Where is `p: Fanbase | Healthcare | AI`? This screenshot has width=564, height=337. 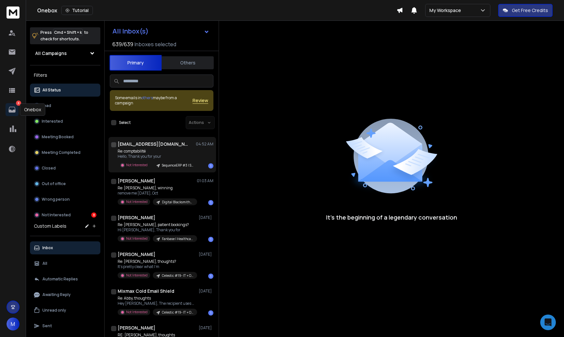 p: Fanbase | Healthcare | AI is located at coordinates (177, 239).